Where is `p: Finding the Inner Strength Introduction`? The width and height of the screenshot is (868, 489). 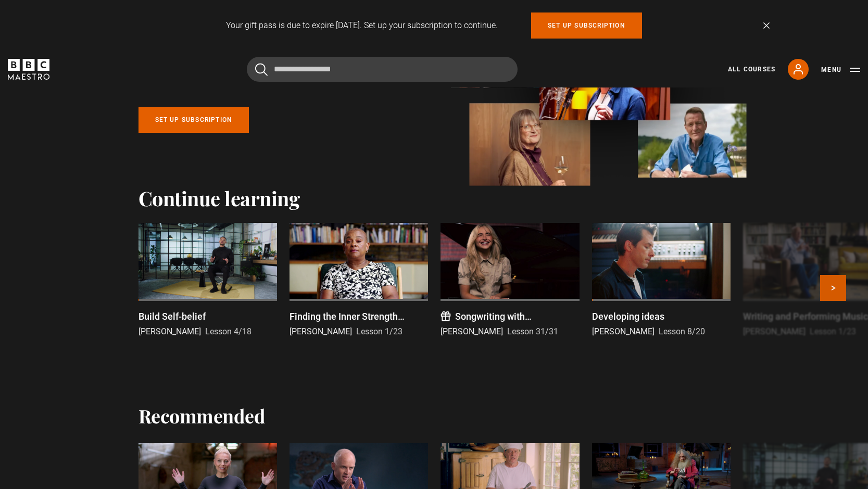
p: Finding the Inner Strength Introduction is located at coordinates (359, 316).